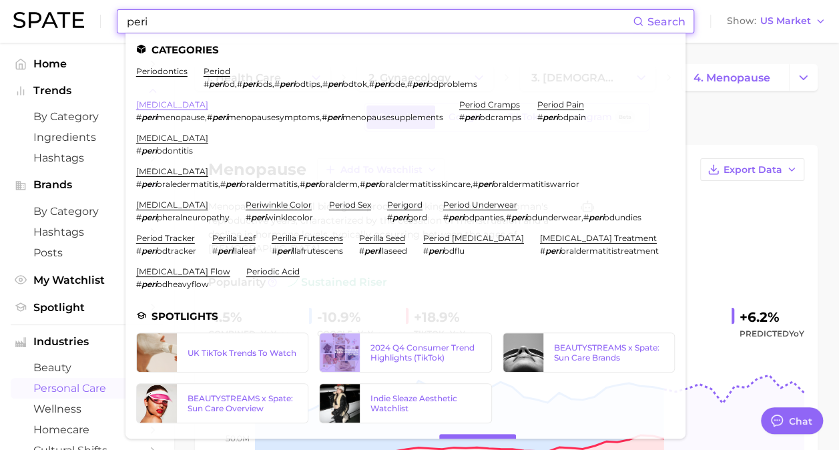 This screenshot has height=450, width=839. I want to click on button: Export Data, so click(753, 170).